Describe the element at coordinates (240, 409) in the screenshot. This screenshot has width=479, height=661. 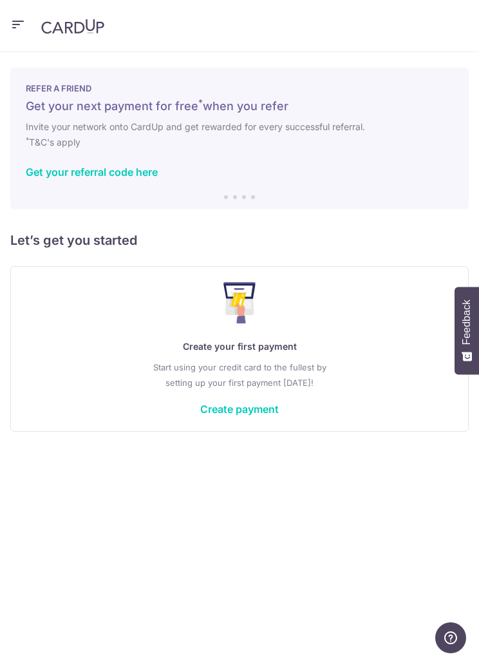
I see `a: Create payment` at that location.